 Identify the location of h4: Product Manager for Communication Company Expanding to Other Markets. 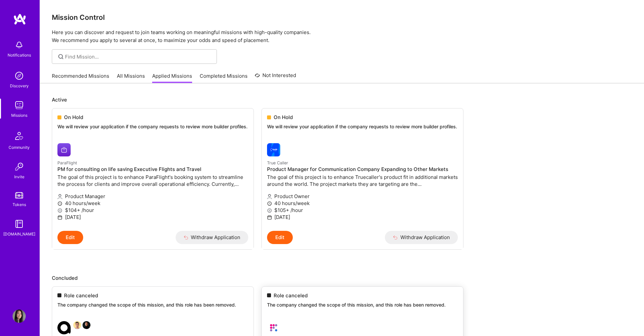
(363, 169).